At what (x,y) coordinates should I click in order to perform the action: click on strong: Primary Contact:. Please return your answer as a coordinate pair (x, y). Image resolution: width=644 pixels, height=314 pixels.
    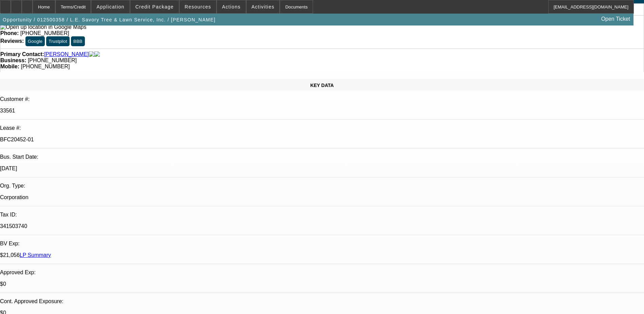
    Looking at the image, I should click on (22, 54).